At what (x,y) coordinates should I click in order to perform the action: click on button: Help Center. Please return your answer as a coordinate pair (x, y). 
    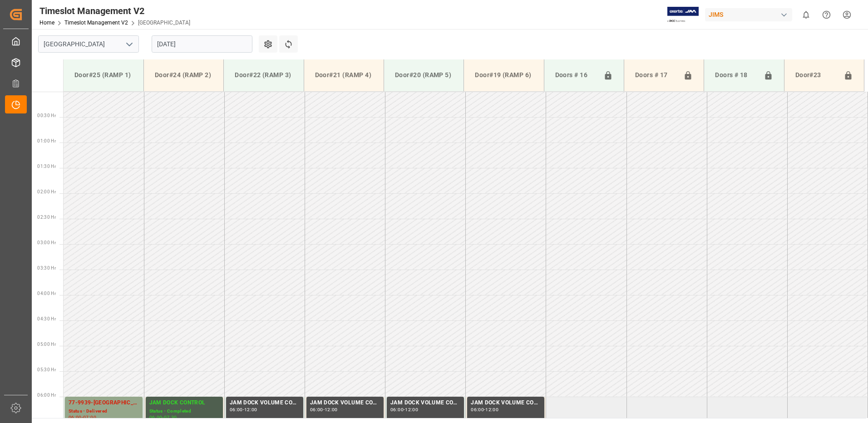
    Looking at the image, I should click on (827, 15).